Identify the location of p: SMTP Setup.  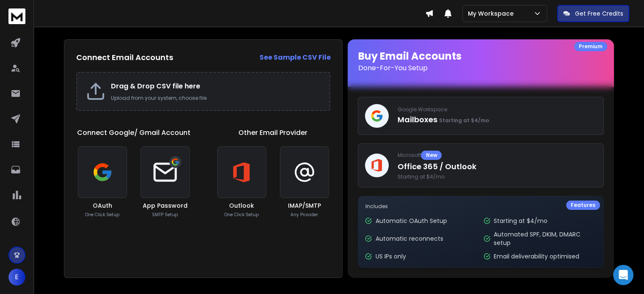
(165, 215).